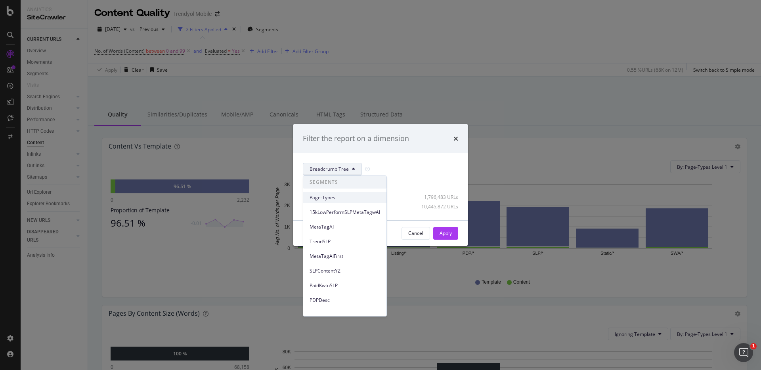 This screenshot has height=370, width=761. Describe the element at coordinates (345, 198) in the screenshot. I see `span: Page-Types` at that location.